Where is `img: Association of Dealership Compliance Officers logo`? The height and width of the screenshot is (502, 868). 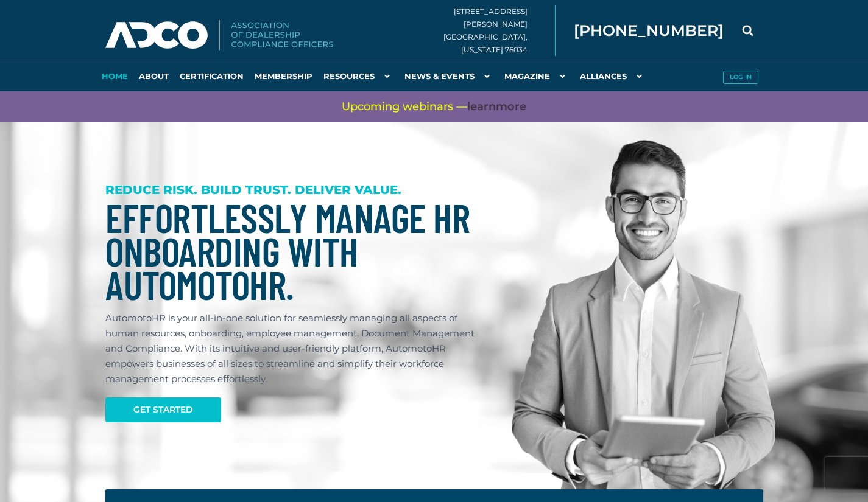 img: Association of Dealership Compliance Officers logo is located at coordinates (219, 35).